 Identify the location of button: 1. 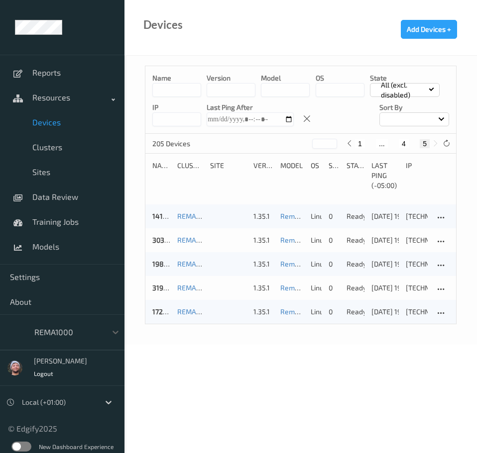
(360, 144).